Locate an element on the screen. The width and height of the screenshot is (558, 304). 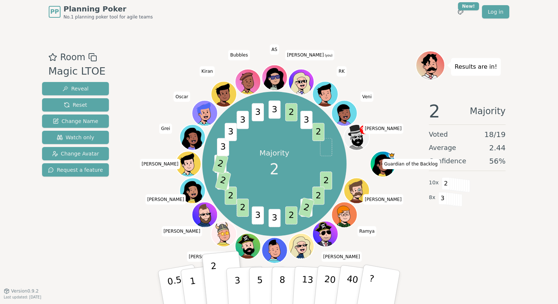
span: 18 / 19 is located at coordinates (495, 134).